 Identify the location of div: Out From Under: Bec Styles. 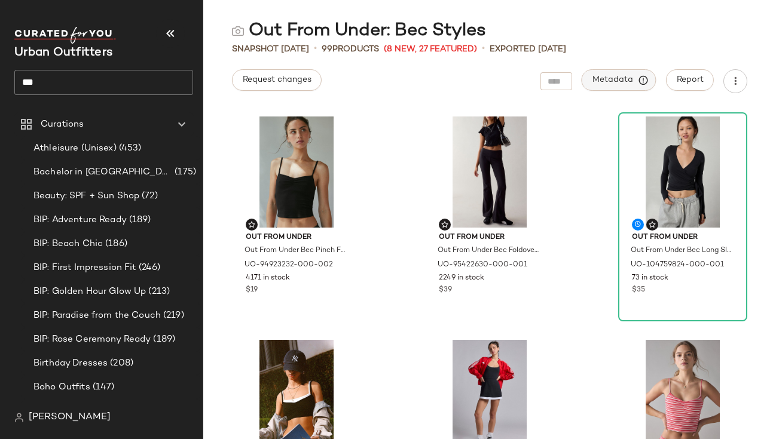
(359, 31).